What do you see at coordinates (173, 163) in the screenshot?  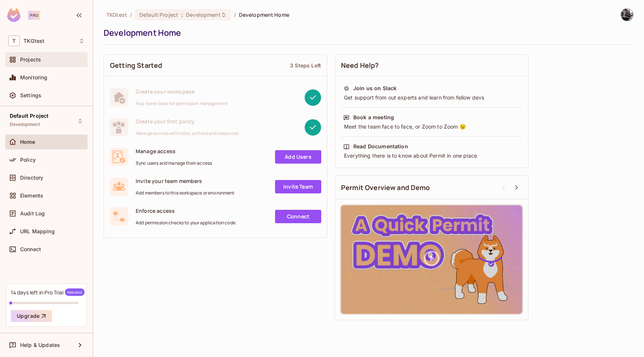 I see `span: Sync users and manage their access` at bounding box center [173, 163].